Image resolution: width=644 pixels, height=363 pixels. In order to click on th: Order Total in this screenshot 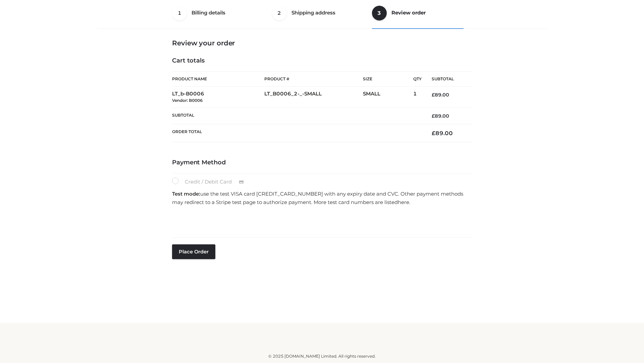, I will do `click(297, 133)`.